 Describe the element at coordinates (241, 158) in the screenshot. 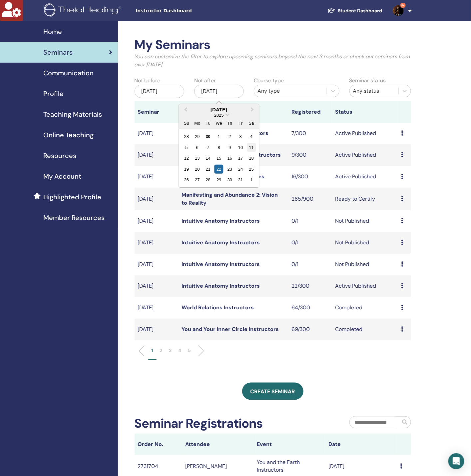

I see `div: Choose Friday, October 17th, 2025` at that location.